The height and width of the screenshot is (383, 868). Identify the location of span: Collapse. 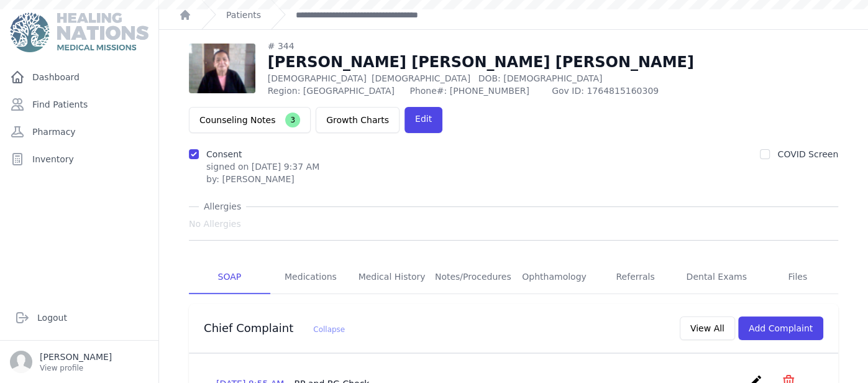
(328, 330).